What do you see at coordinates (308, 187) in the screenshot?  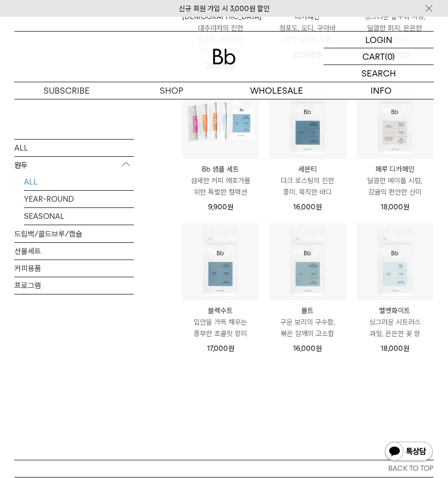 I see `p: 다크 로스팅의 진한 풍미, 묵직한 바디` at bounding box center [308, 187].